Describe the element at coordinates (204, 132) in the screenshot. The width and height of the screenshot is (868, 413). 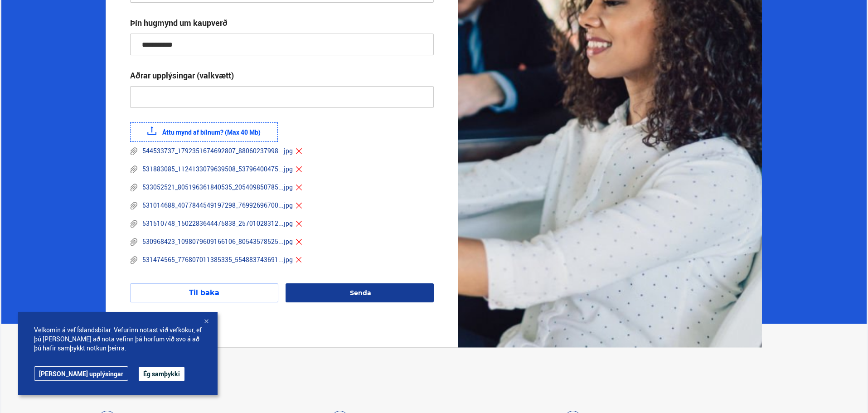
I see `label: Áttu mynd af bílnum? (Max 40 Mb)` at that location.